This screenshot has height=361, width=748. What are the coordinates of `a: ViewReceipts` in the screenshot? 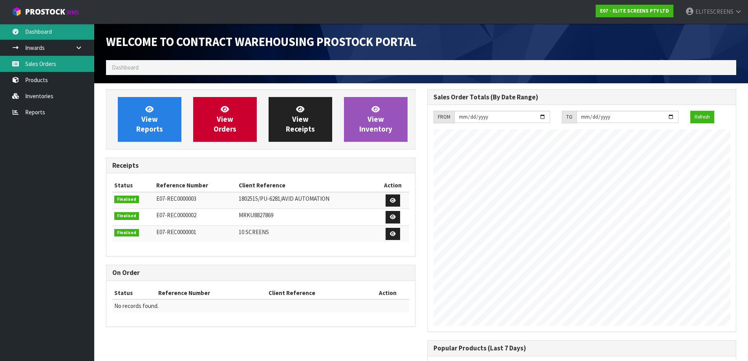 It's located at (300, 119).